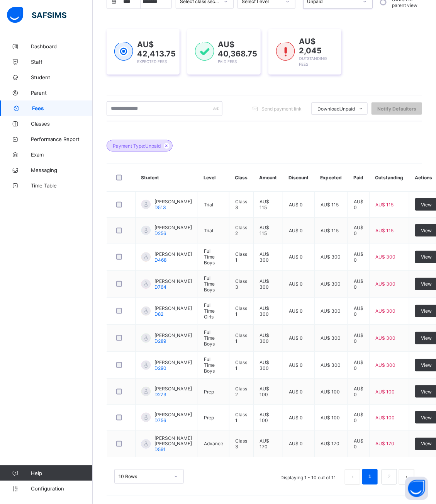 This screenshot has width=436, height=504. What do you see at coordinates (62, 170) in the screenshot?
I see `span: Messaging` at bounding box center [62, 170].